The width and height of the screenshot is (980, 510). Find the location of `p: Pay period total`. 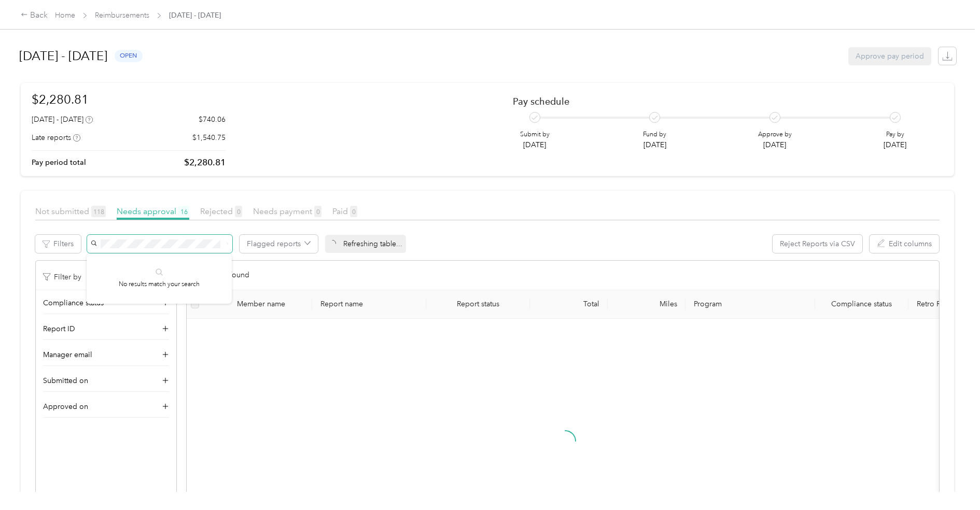

p: Pay period total is located at coordinates (58, 163).